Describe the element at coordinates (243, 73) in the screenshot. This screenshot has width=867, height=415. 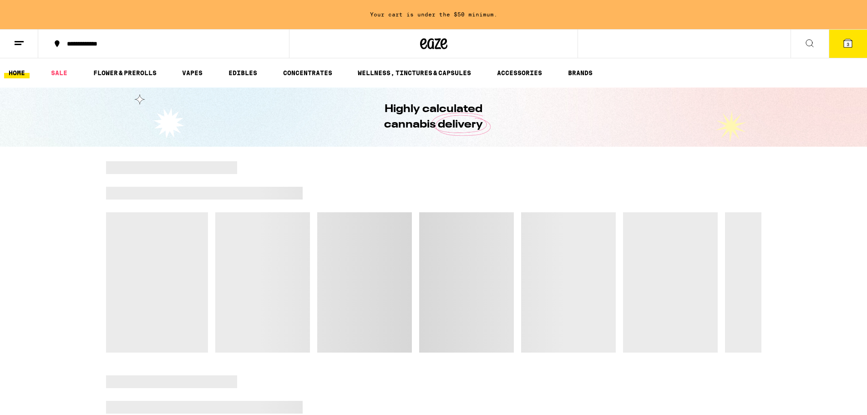
I see `a: EDIBLES` at that location.